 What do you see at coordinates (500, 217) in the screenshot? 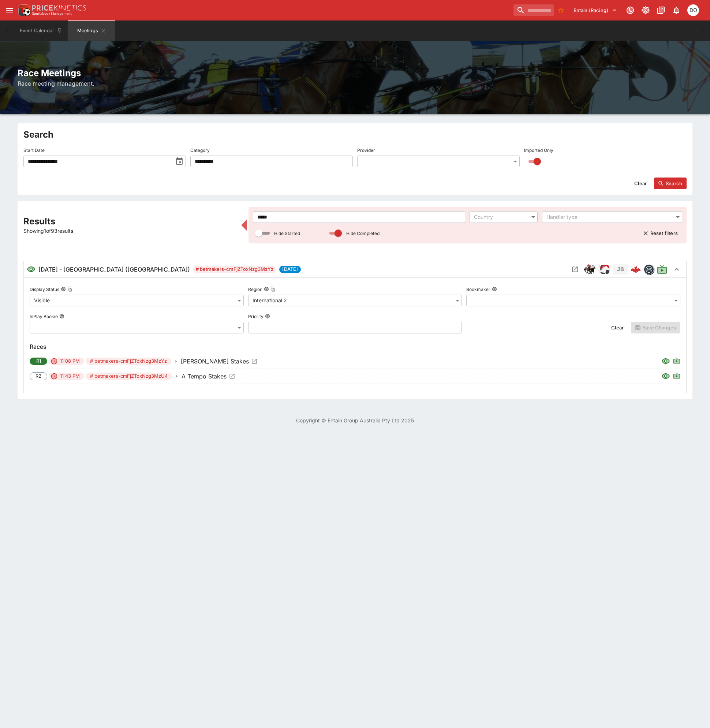
I see `div: Country` at bounding box center [500, 217].